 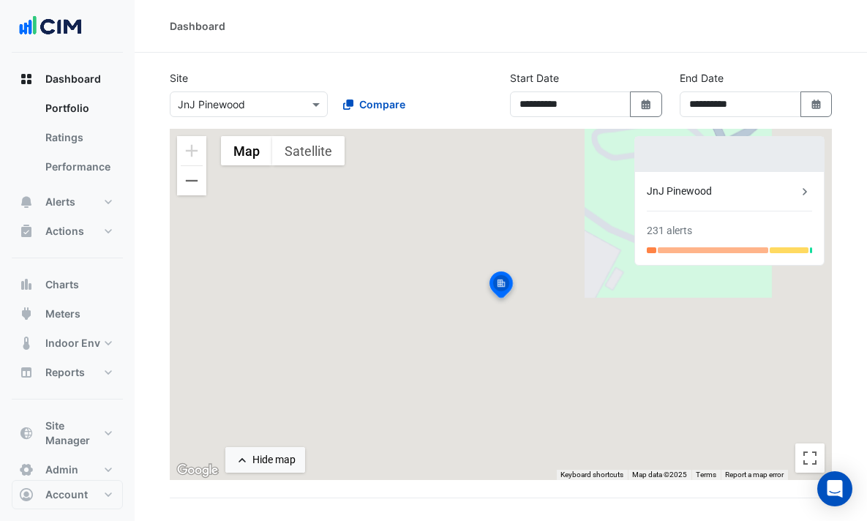 I want to click on button: Account, so click(x=67, y=495).